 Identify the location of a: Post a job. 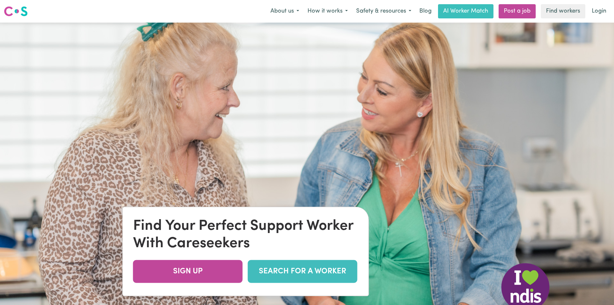
(517, 11).